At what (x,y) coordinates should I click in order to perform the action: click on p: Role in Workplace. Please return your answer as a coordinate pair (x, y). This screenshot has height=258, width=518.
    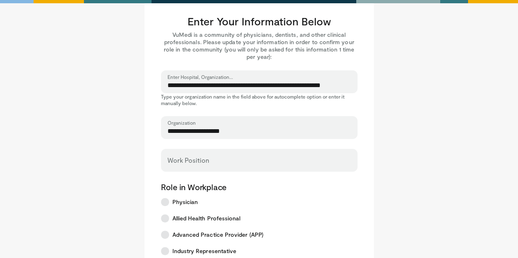
    Looking at the image, I should click on (259, 187).